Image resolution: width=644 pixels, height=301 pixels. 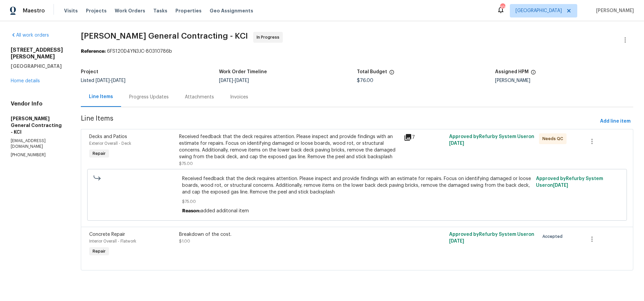 What do you see at coordinates (269, 37) in the screenshot?
I see `span: In Progress` at bounding box center [269, 37].